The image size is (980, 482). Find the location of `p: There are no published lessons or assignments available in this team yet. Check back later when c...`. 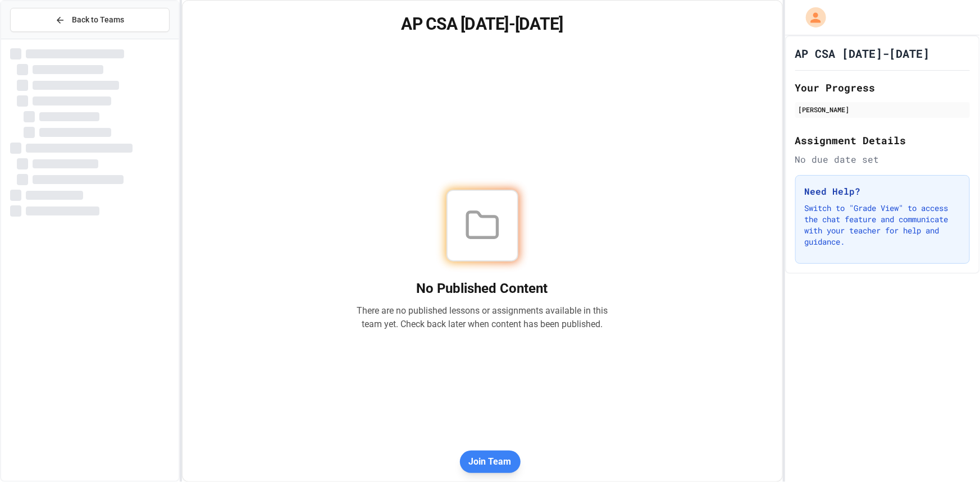

p: There are no published lessons or assignments available in this team yet. Check back later when c... is located at coordinates (482, 318).